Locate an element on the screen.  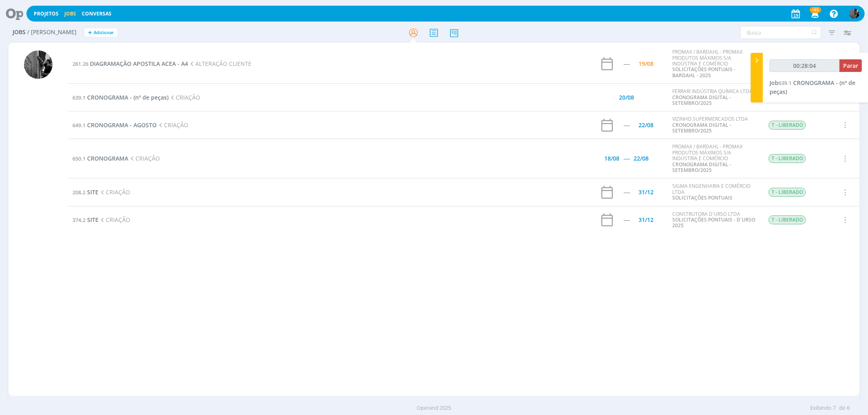
a: Jobs is located at coordinates (70, 13).